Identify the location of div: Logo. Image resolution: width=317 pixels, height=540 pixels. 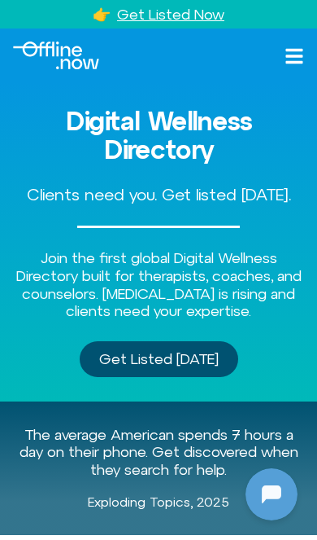
(56, 55).